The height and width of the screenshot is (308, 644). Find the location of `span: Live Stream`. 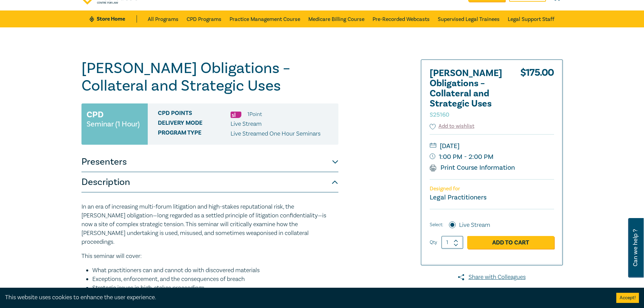

span: Live Stream is located at coordinates (246, 124).